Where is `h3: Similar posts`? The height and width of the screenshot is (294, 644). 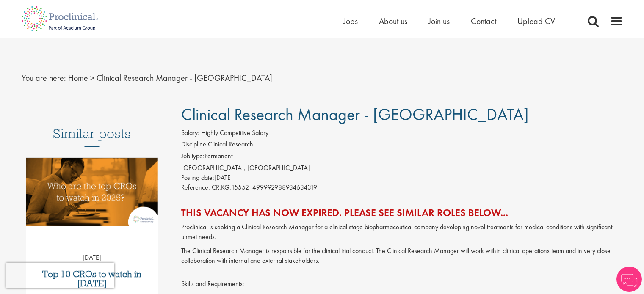
h3: Similar posts is located at coordinates (92, 137).